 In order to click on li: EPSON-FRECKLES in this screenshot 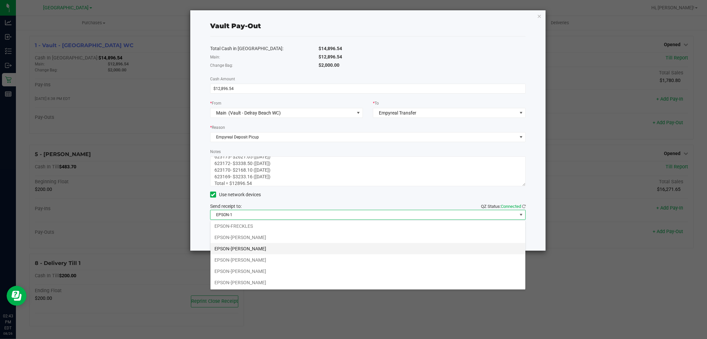, I will do `click(368, 226)`.